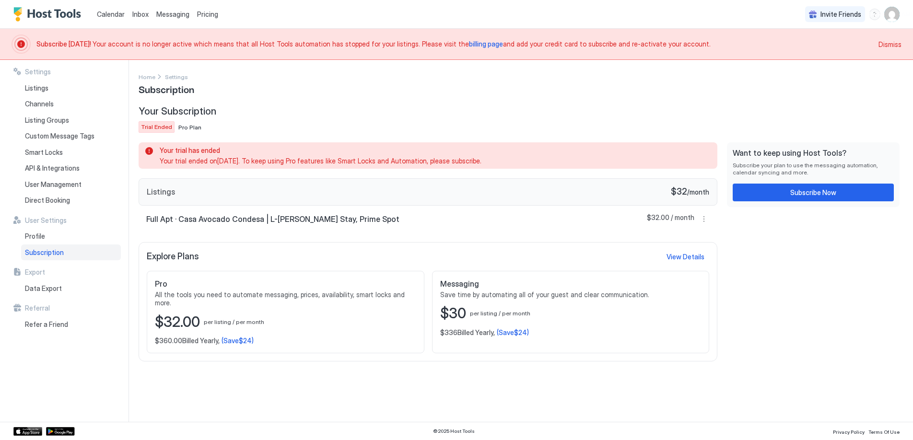 The height and width of the screenshot is (440, 913). I want to click on div: Subscribe Now, so click(813, 192).